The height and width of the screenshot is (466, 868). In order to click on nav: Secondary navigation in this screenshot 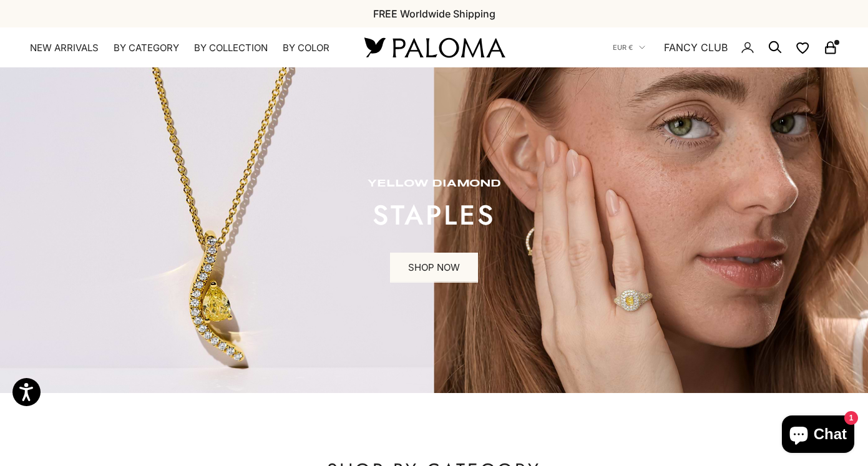, I will do `click(725, 47)`.